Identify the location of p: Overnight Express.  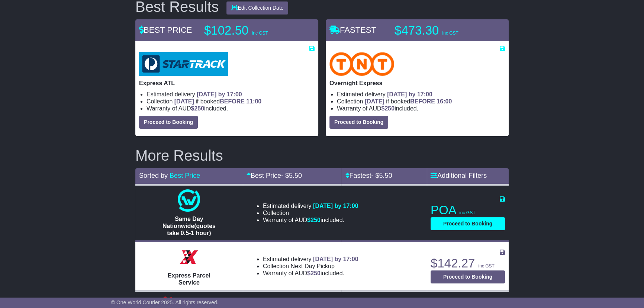
(417, 83).